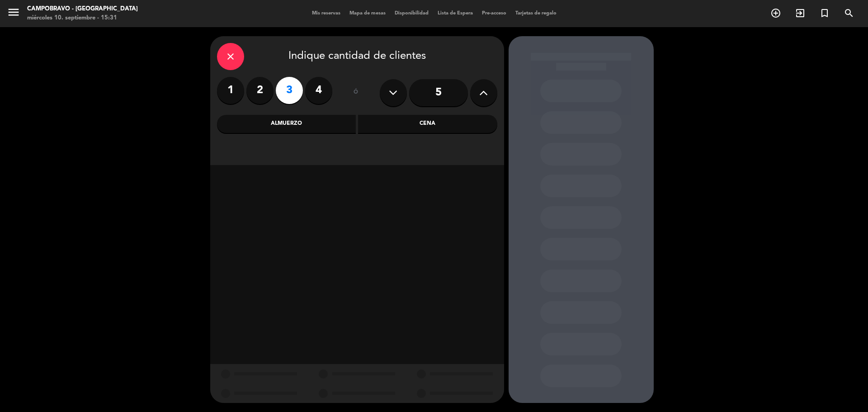 This screenshot has width=868, height=412. I want to click on span: Mapa de mesas, so click(367, 13).